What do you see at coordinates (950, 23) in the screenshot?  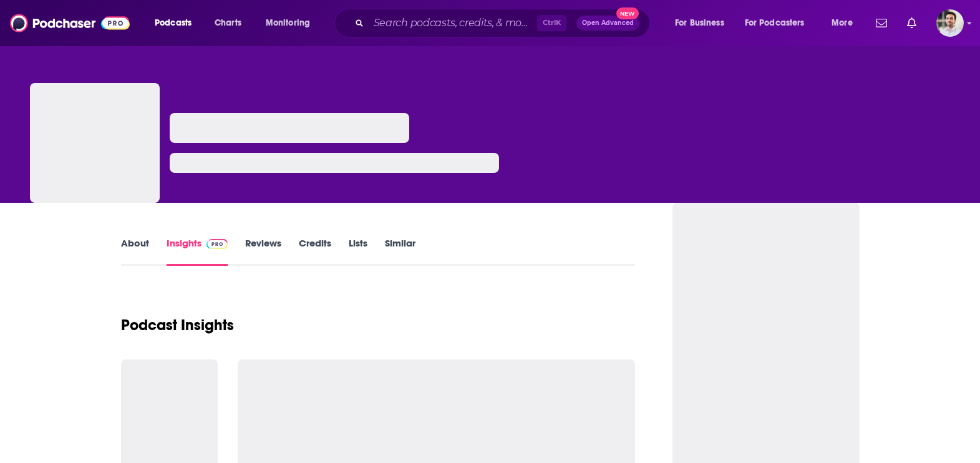 I see `span: Logged in as sam_beutlerink` at bounding box center [950, 23].